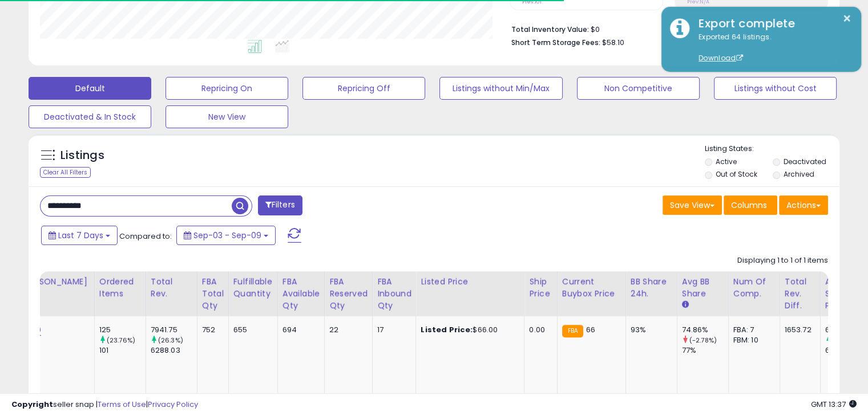  I want to click on button: Sep-03 - Sep-09, so click(226, 235).